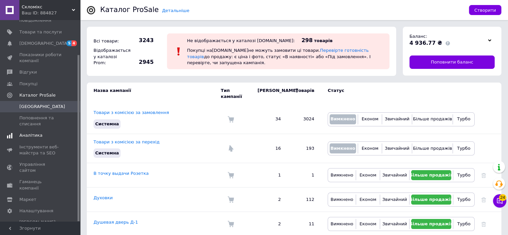 The image size is (508, 235). I want to click on span: Створити, so click(485, 10).